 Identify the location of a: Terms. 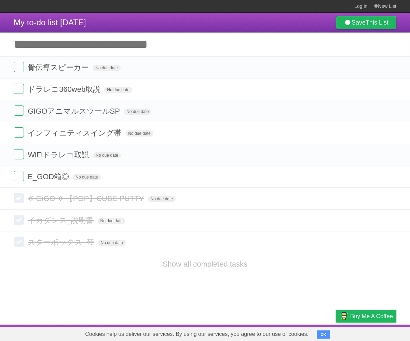
(311, 333).